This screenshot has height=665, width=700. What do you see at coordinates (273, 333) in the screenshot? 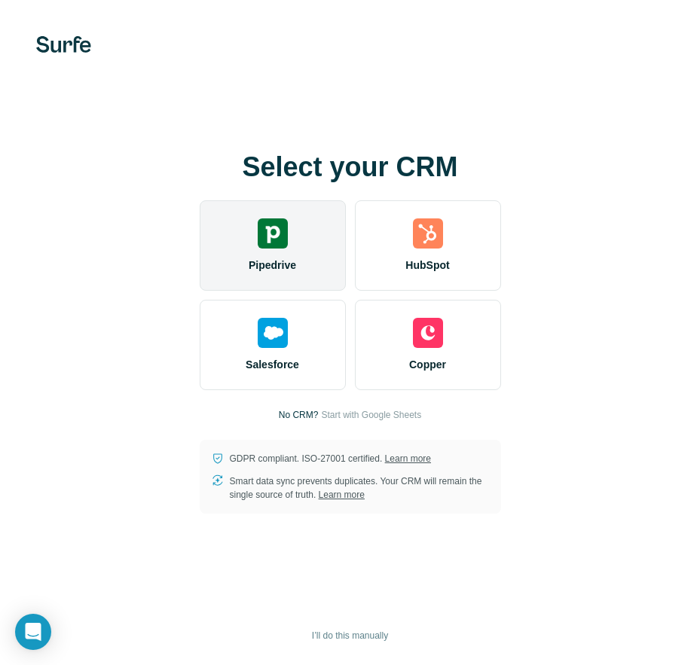
I see `img: salesforce's logo` at bounding box center [273, 333].